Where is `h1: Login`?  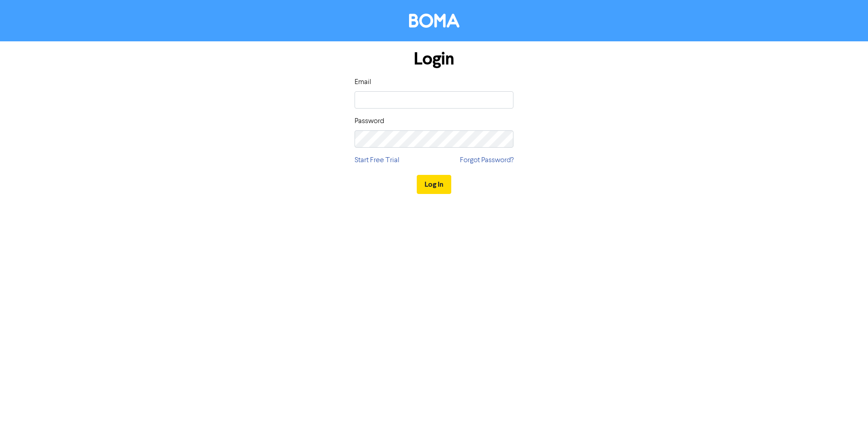
h1: Login is located at coordinates (434, 59).